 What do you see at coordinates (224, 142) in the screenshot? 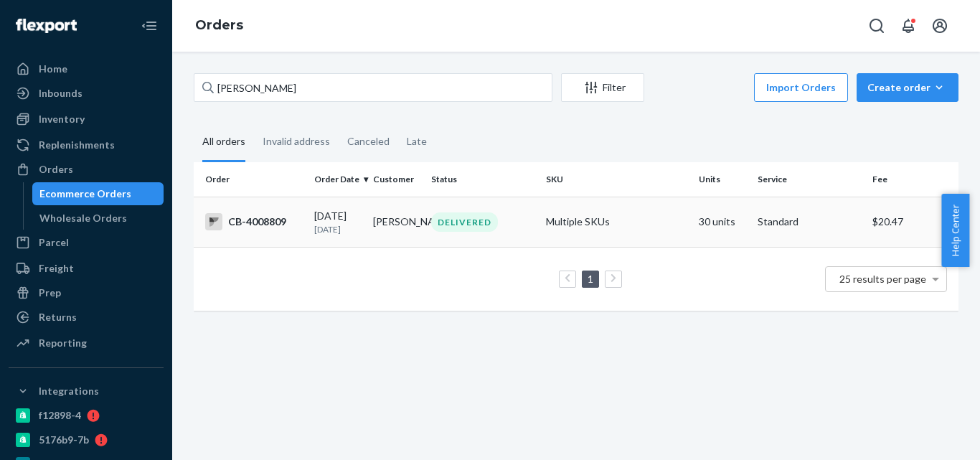
I see `div: All orders` at bounding box center [224, 142].